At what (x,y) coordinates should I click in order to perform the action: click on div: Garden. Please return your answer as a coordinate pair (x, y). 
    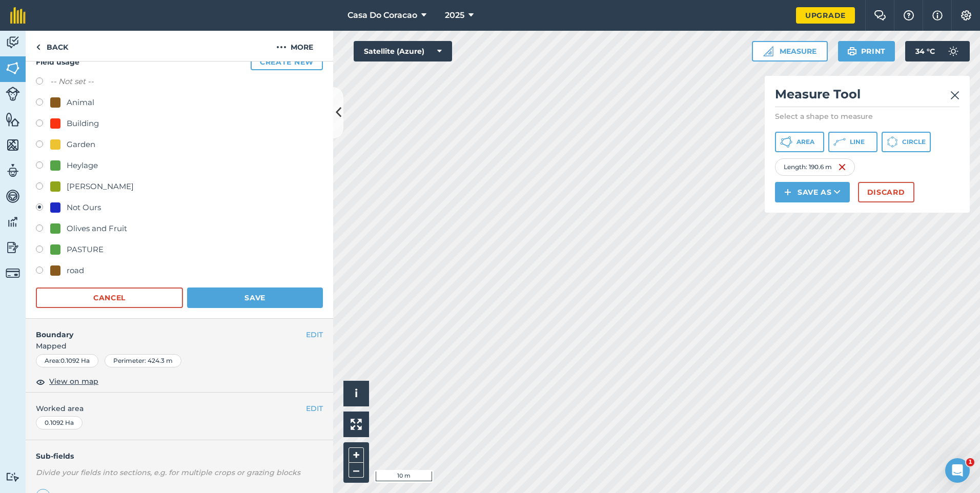
    Looking at the image, I should click on (81, 144).